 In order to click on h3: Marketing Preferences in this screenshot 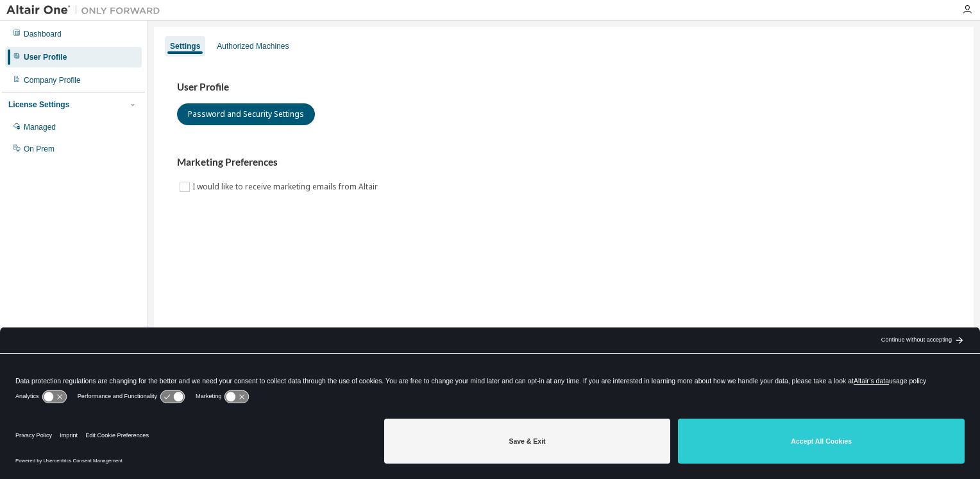, I will do `click(564, 162)`.